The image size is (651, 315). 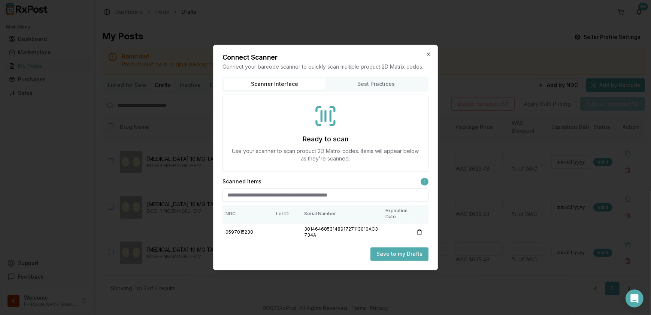 What do you see at coordinates (342, 214) in the screenshot?
I see `th: Serial Number` at bounding box center [342, 214].